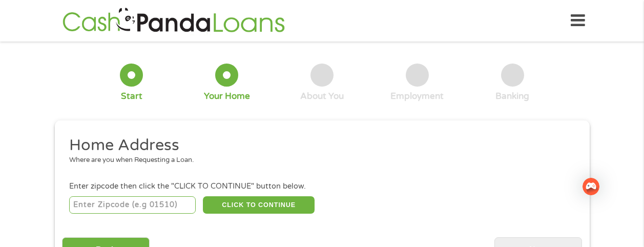 Image resolution: width=644 pixels, height=247 pixels. Describe the element at coordinates (227, 97) in the screenshot. I see `div: Your Home` at that location.